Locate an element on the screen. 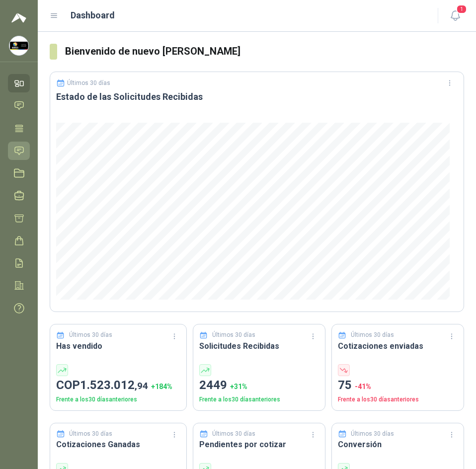 Image resolution: width=476 pixels, height=469 pixels. h3: Pendientes por cotizar is located at coordinates (259, 445).